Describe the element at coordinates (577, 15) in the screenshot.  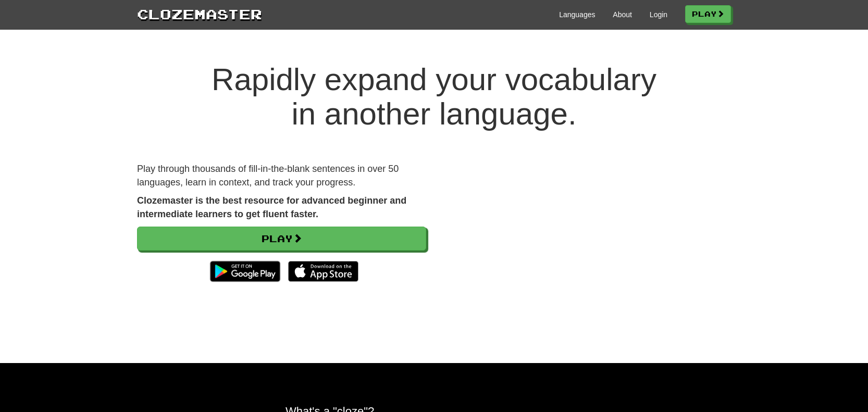
I see `a: Languages` at that location.